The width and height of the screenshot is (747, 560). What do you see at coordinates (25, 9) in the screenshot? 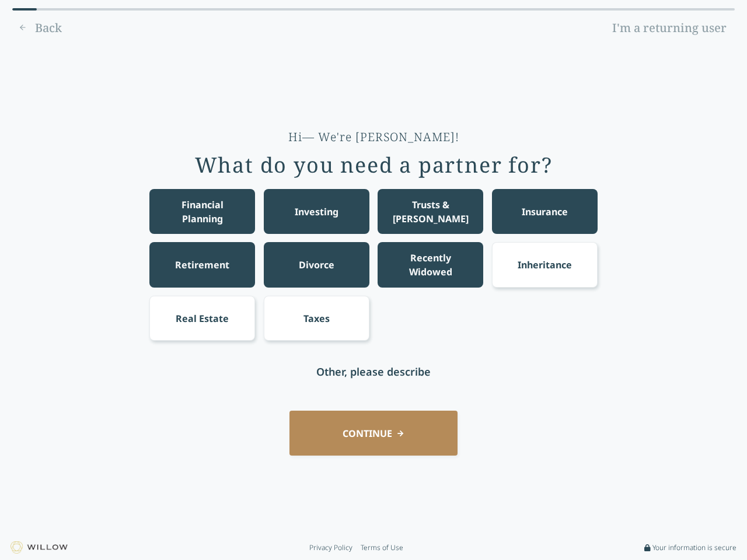
I see `div: 0% complete` at bounding box center [25, 9].